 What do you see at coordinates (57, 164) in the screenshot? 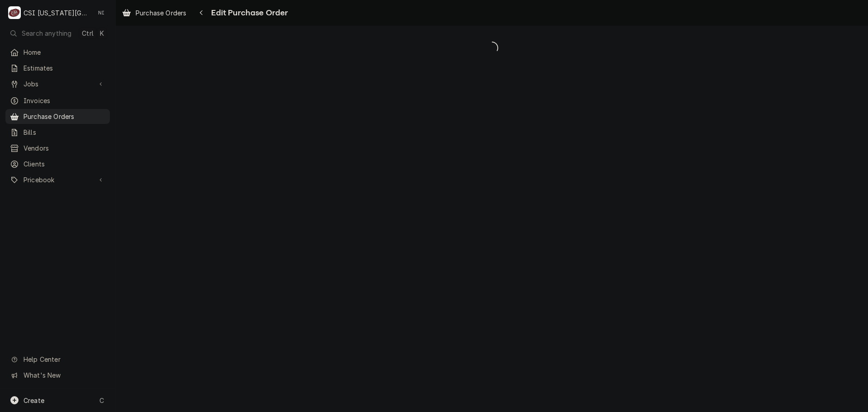
I see `a: Clients` at bounding box center [57, 164].